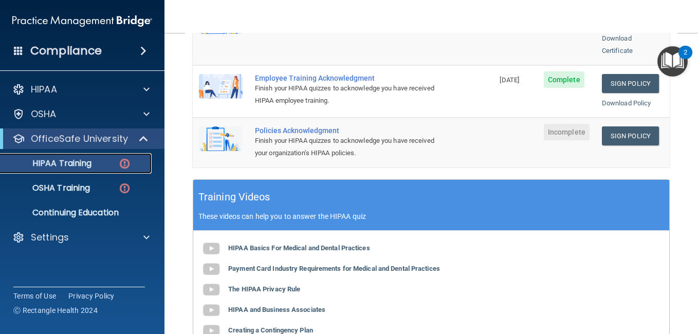 Image resolution: width=698 pixels, height=334 pixels. What do you see at coordinates (431, 216) in the screenshot?
I see `p: These videos can help you to answer the HIPAA quiz` at bounding box center [431, 216].